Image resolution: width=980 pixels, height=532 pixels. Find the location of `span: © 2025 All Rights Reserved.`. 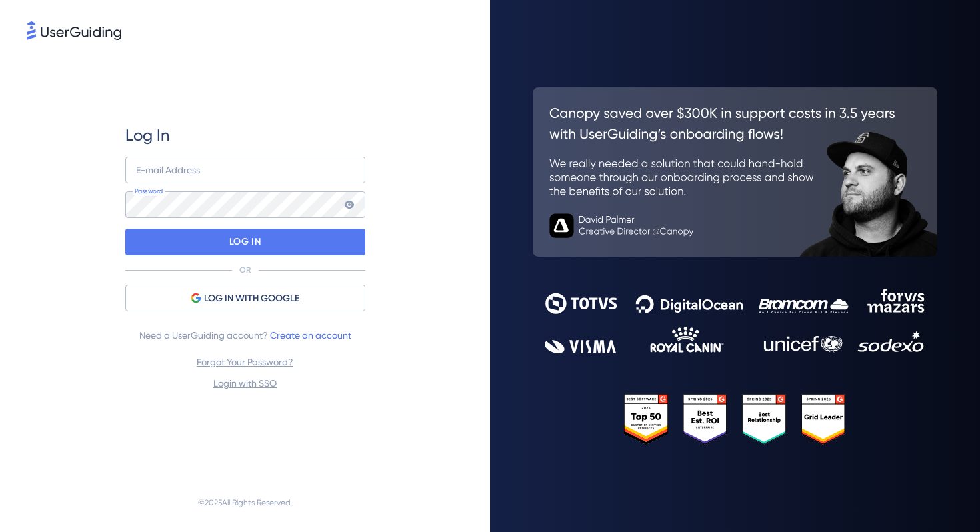

span: © 2025 All Rights Reserved. is located at coordinates (246, 503).